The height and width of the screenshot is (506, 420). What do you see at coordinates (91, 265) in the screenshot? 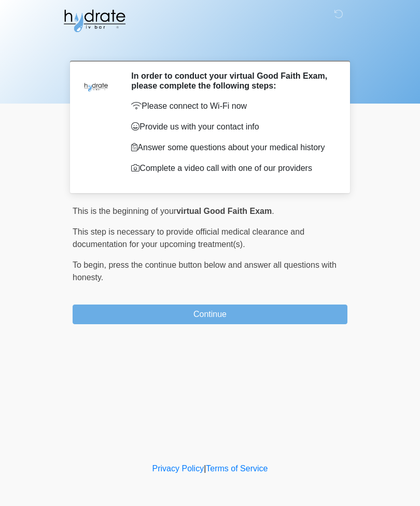
I see `span: To begin,` at bounding box center [91, 265].